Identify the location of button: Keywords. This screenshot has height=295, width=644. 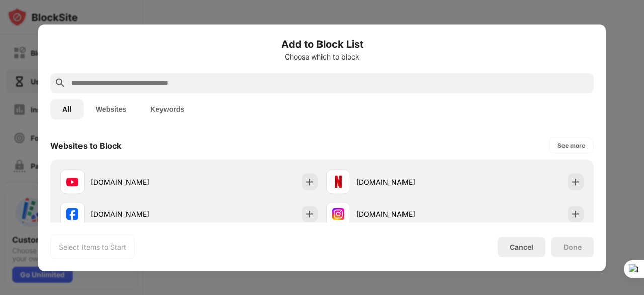
(167, 109).